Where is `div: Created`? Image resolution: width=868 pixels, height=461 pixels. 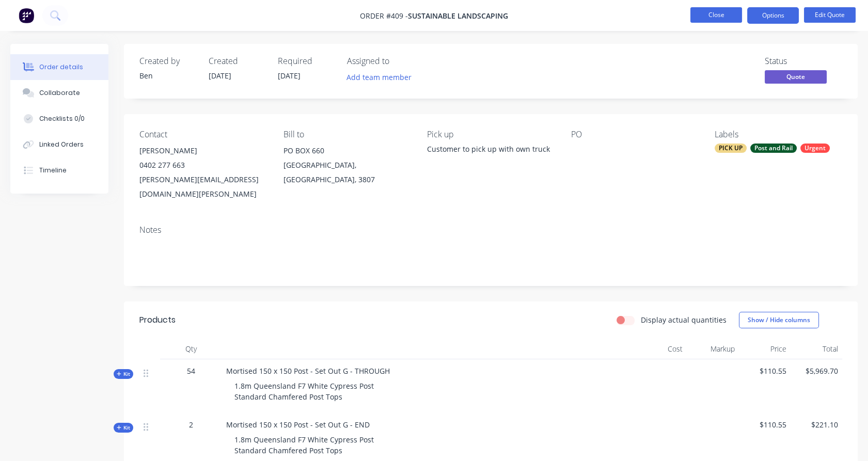 div: Created is located at coordinates (237, 61).